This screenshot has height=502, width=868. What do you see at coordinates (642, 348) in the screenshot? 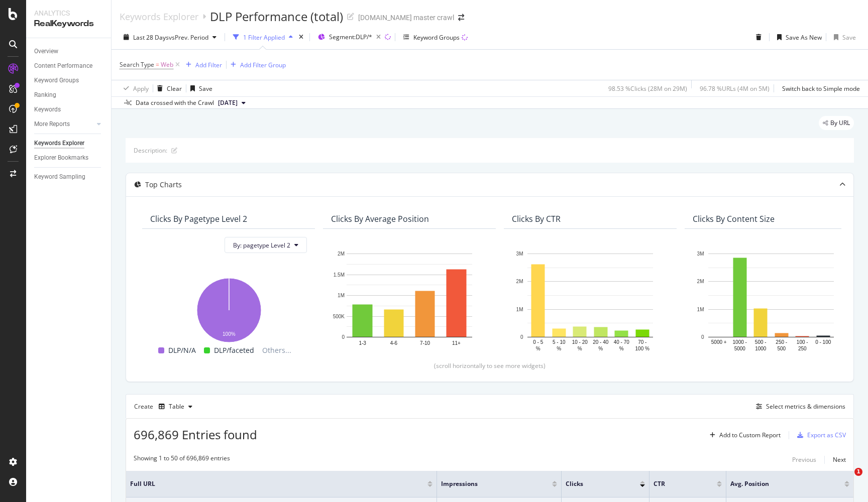
I see `text: 100 %` at bounding box center [642, 348].